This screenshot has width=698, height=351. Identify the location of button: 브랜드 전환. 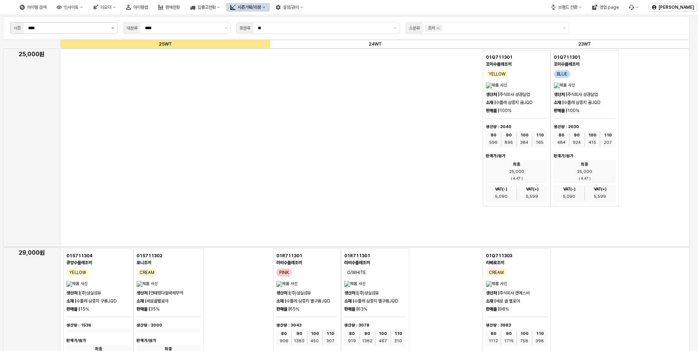
(566, 7).